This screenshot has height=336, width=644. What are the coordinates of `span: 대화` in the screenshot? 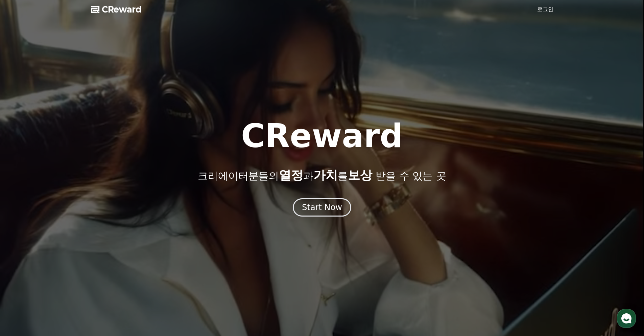 It's located at (66, 228).